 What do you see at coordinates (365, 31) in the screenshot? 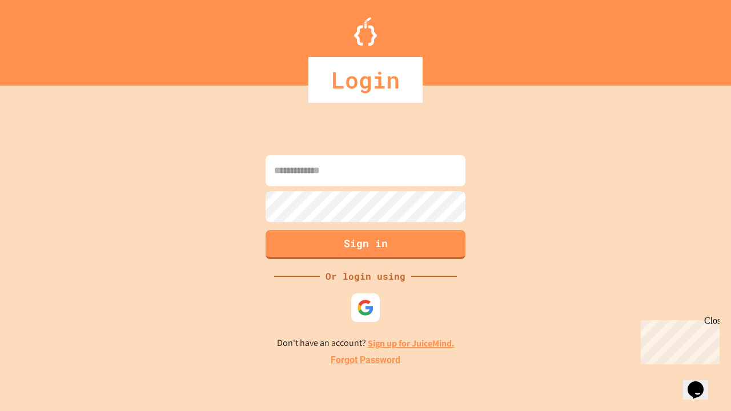
I see `img: Logo.svg` at bounding box center [365, 31].